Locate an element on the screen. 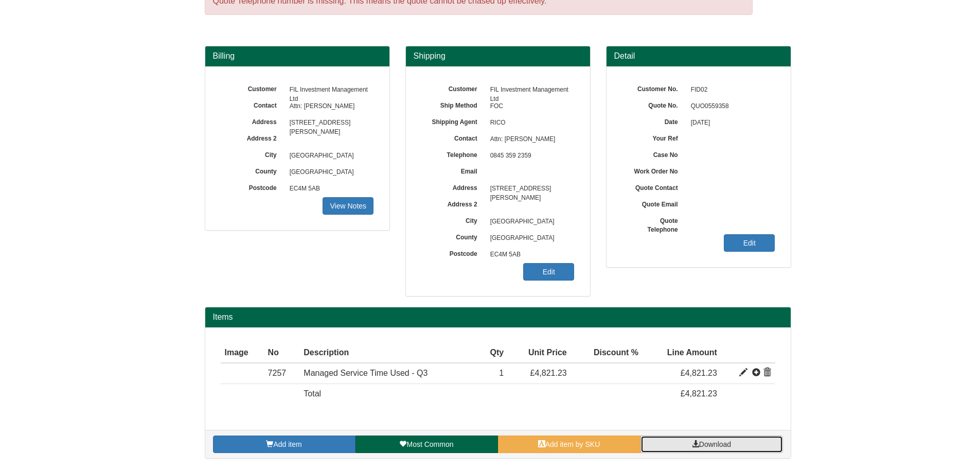 This screenshot has width=980, height=469. span: Download is located at coordinates (715, 445).